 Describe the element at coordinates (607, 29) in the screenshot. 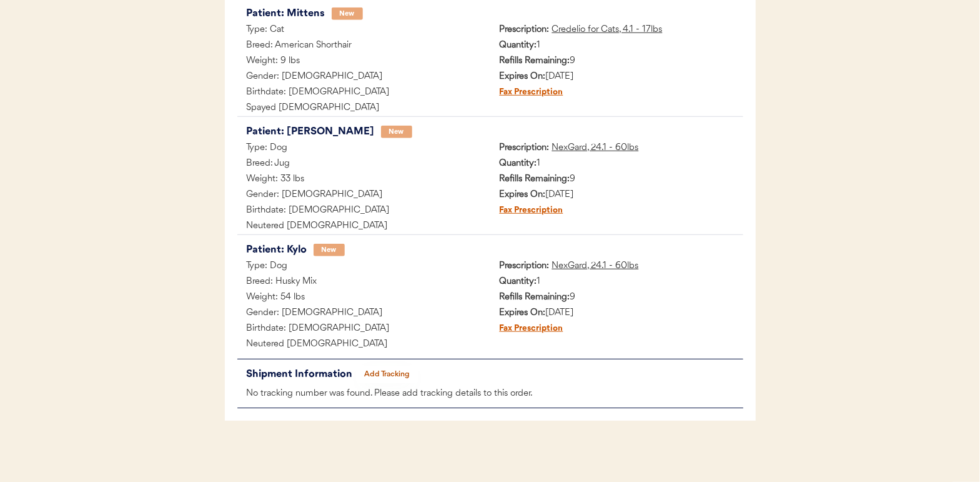

I see `u: Credelio for Cats, 4.1 - 17lbs` at that location.